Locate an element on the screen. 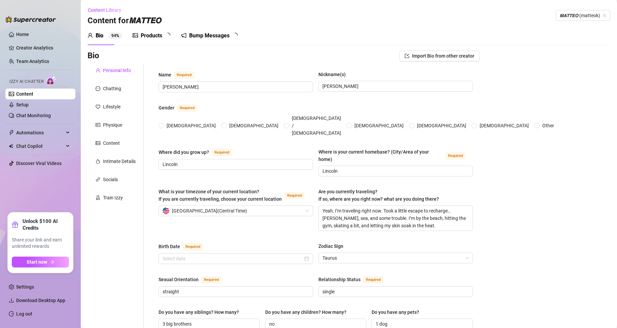 Image resolution: width=617 pixels, height=328 pixels. div: Nickname(s) is located at coordinates (332, 74).